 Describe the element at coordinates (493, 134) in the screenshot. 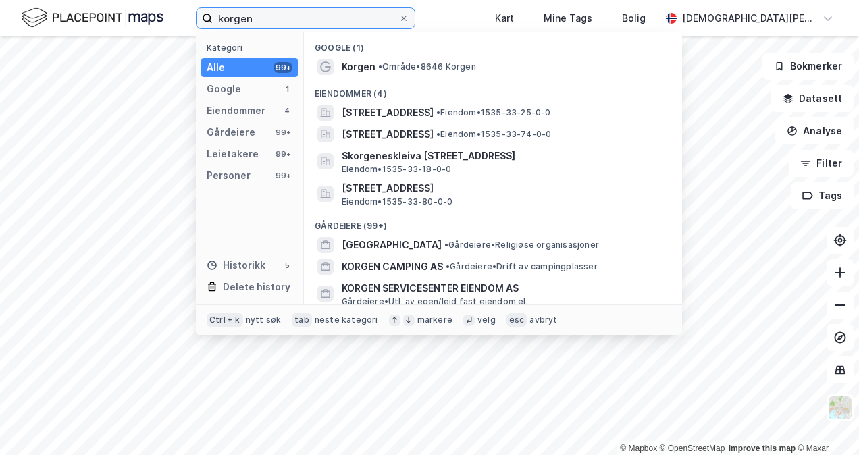

I see `span: Eiendom • 1535-33-74-0-0` at that location.